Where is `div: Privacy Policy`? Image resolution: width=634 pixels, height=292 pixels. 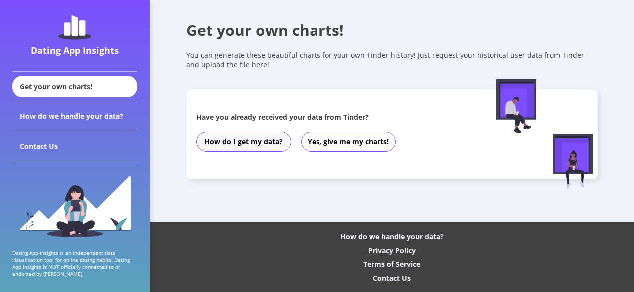 div: Privacy Policy is located at coordinates (392, 250).